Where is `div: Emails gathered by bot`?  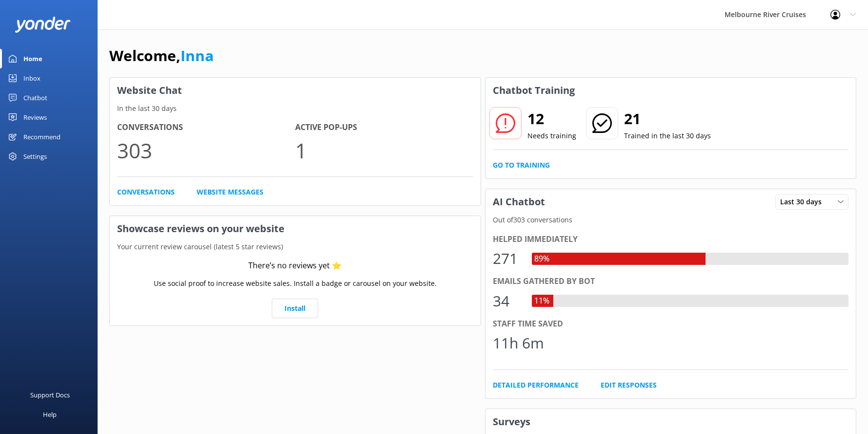
div: Emails gathered by bot is located at coordinates (671, 281).